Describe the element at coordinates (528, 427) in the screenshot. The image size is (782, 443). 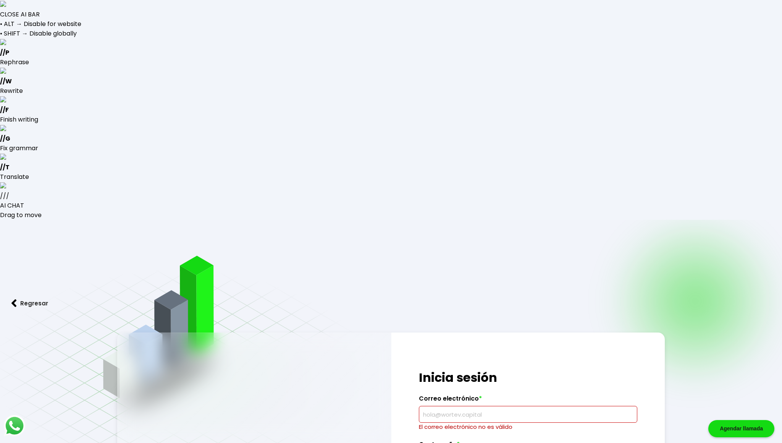
I see `p: El correo electrónico no es válido` at that location.